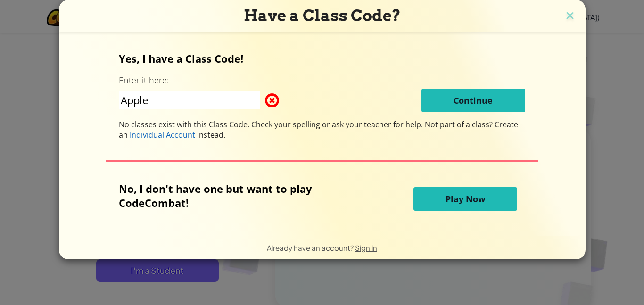  I want to click on span: instead., so click(210, 135).